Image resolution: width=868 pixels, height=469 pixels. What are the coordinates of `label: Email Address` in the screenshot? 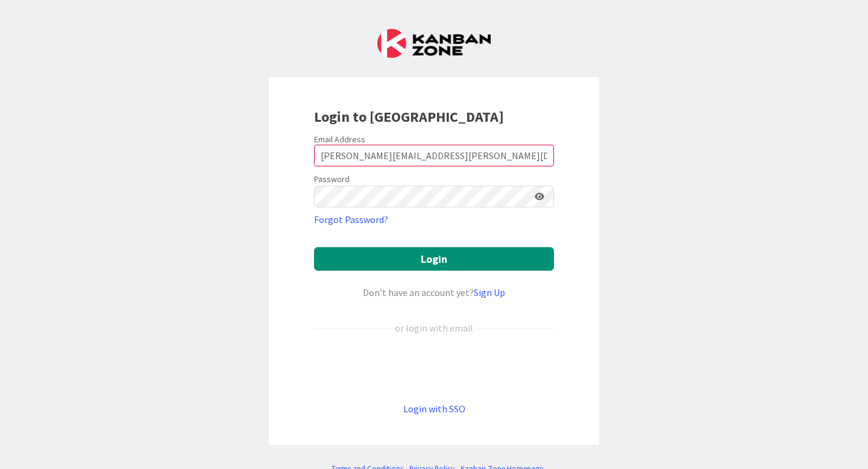 It's located at (339, 139).